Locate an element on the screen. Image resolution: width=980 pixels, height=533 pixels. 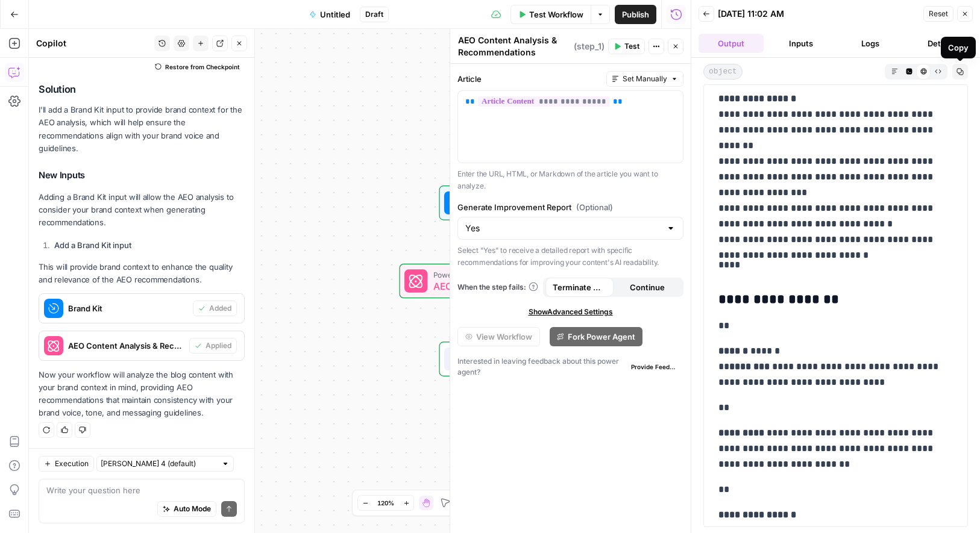
span: Applied is located at coordinates (218, 346).